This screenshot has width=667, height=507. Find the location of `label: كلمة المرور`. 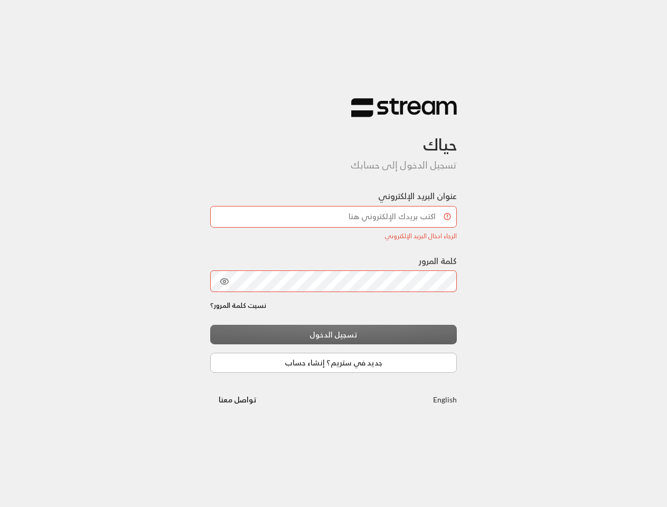

label: كلمة المرور is located at coordinates (438, 261).